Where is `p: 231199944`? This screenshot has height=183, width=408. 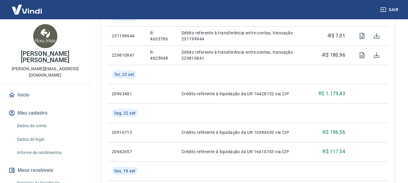
p: 231199944 is located at coordinates (126, 36).